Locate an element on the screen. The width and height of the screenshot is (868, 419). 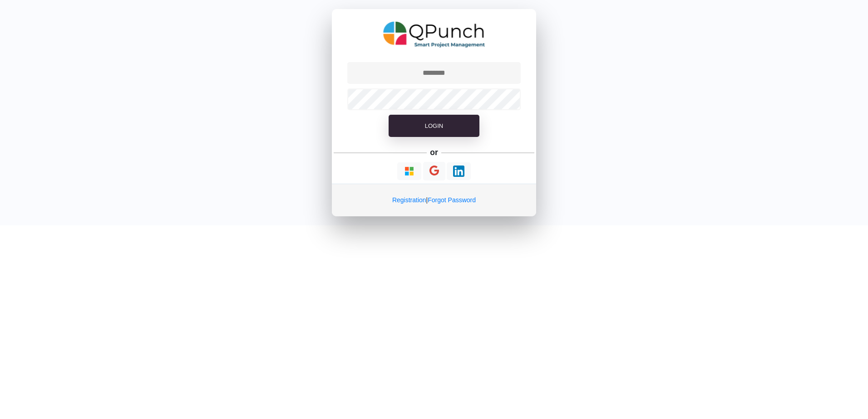
a: Registration is located at coordinates (409, 200).